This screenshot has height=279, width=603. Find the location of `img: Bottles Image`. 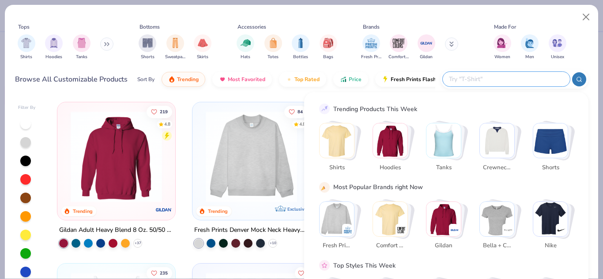

img: Bottles Image is located at coordinates (301, 43).